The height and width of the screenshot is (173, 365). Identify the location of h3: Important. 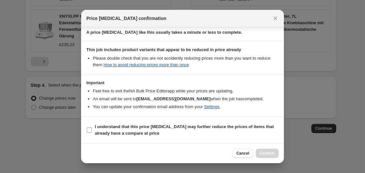
(183, 83).